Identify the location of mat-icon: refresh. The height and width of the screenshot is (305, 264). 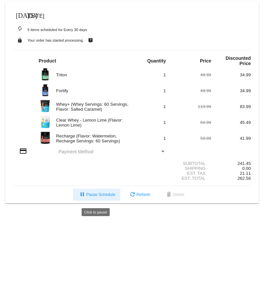
(133, 195).